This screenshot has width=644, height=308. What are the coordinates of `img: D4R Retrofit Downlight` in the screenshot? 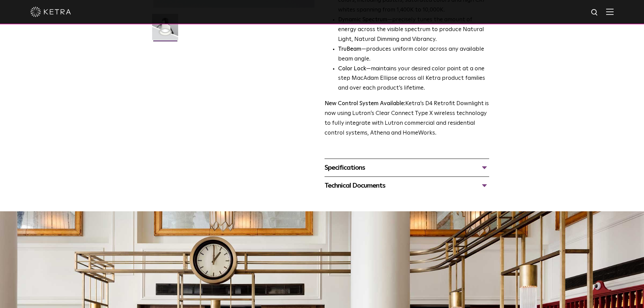 It's located at (165, 29).